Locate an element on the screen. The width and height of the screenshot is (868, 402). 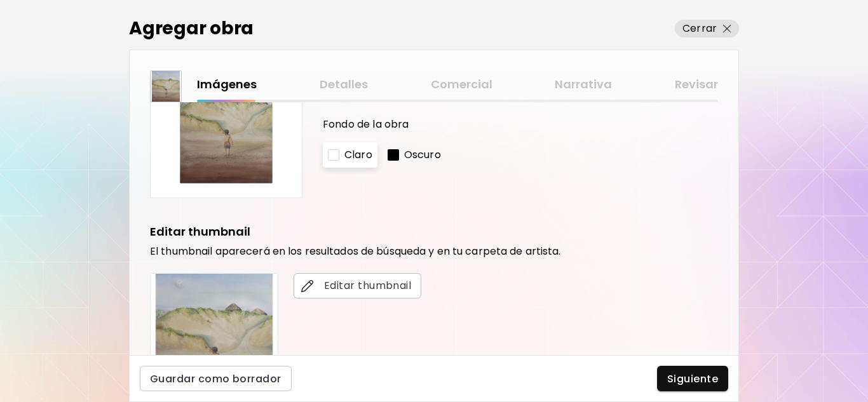
button: editEditar thumbnail is located at coordinates (357, 286).